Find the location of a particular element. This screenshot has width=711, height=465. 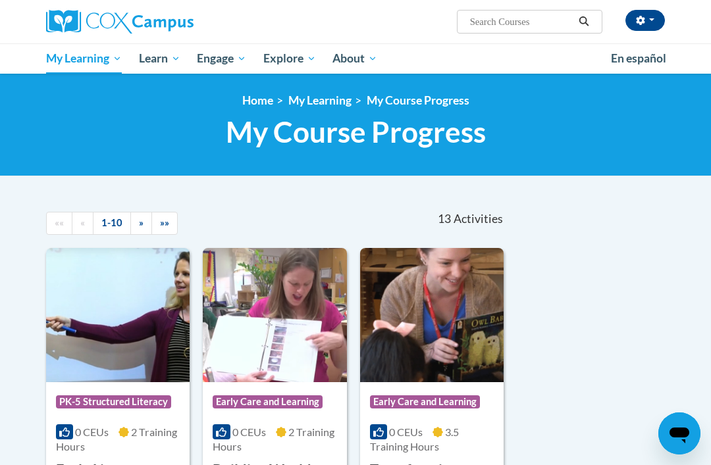

button: Account Settings is located at coordinates (645, 20).